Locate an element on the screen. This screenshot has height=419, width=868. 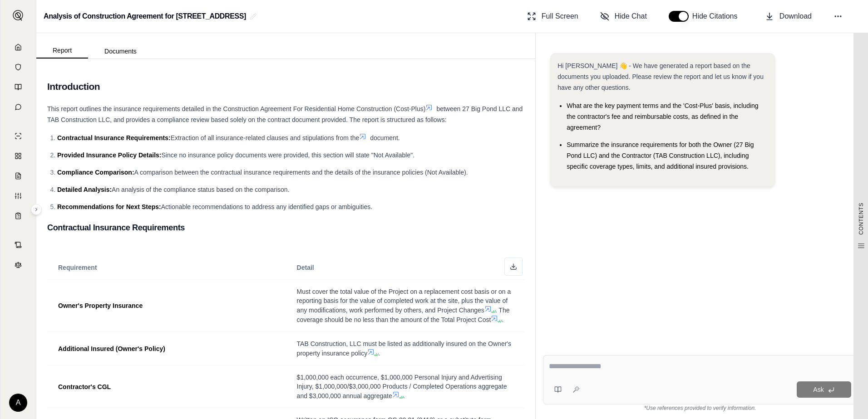
span: Recommendations for Next Steps: is located at coordinates (109, 207).